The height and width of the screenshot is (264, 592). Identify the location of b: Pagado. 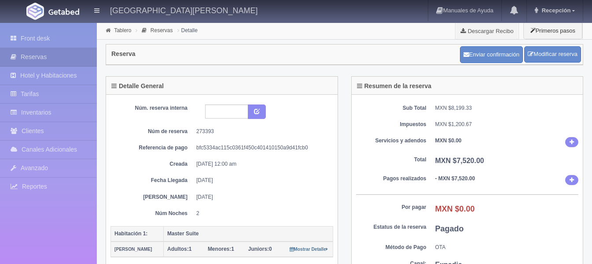
(449, 228).